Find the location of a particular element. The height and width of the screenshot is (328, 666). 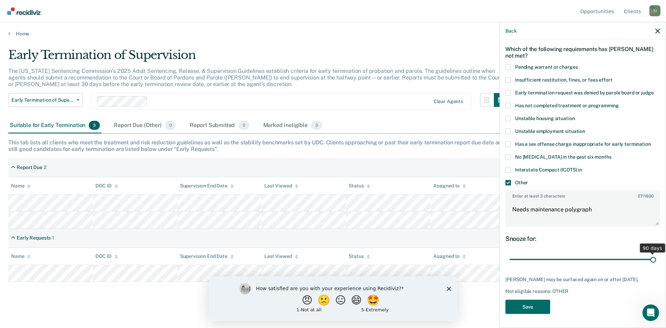

button: 1 is located at coordinates (99, 24).